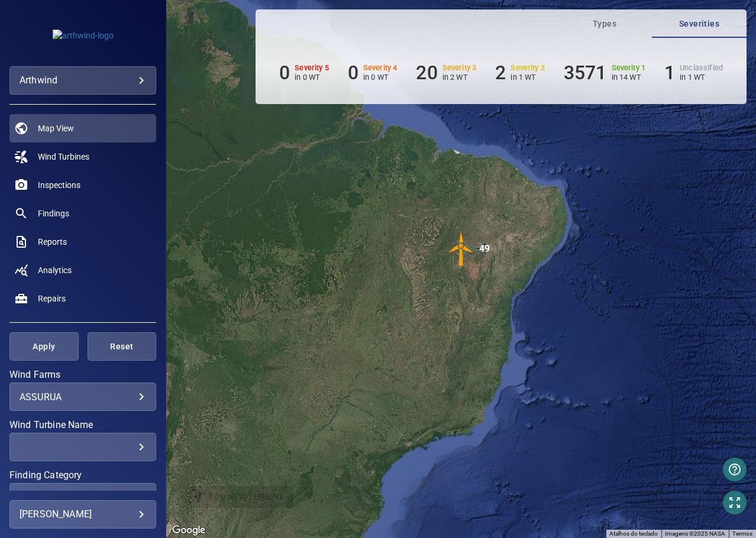 The image size is (756, 538). Describe the element at coordinates (52, 299) in the screenshot. I see `span: Repairs` at that location.